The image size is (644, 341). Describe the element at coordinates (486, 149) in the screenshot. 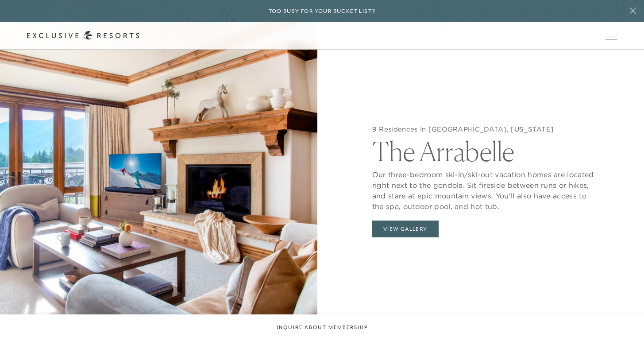

I see `h2: The Arrabelle` at that location.